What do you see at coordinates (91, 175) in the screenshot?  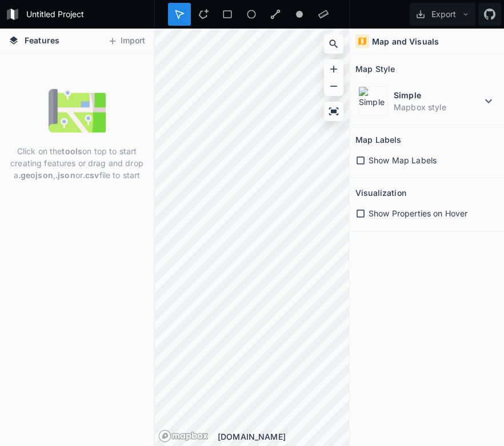 I see `strong: .csv` at bounding box center [91, 175].